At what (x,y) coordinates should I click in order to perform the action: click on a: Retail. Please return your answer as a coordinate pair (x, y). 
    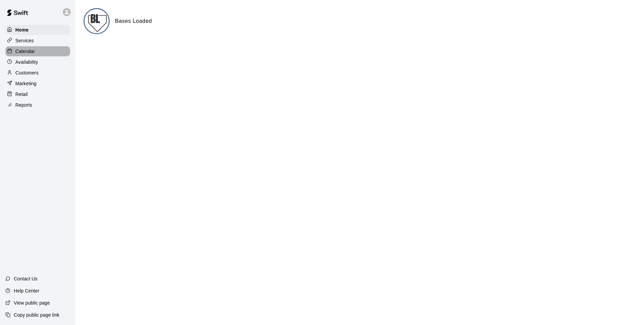
    Looking at the image, I should click on (38, 94).